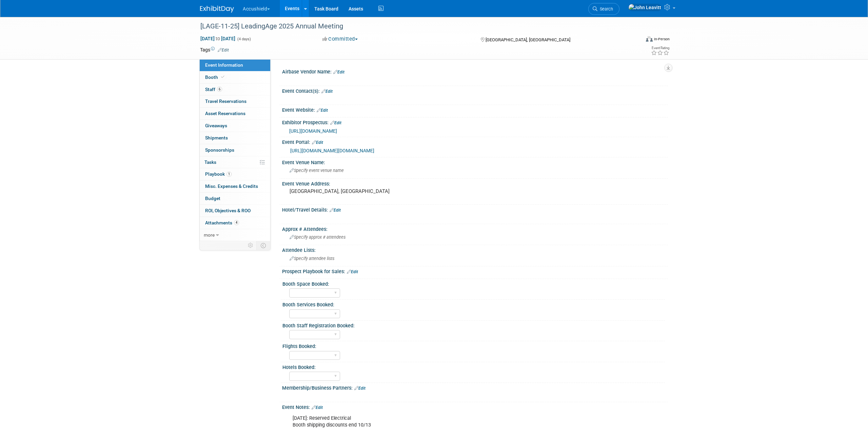  I want to click on div: Event Contact(s):, so click(475, 90).